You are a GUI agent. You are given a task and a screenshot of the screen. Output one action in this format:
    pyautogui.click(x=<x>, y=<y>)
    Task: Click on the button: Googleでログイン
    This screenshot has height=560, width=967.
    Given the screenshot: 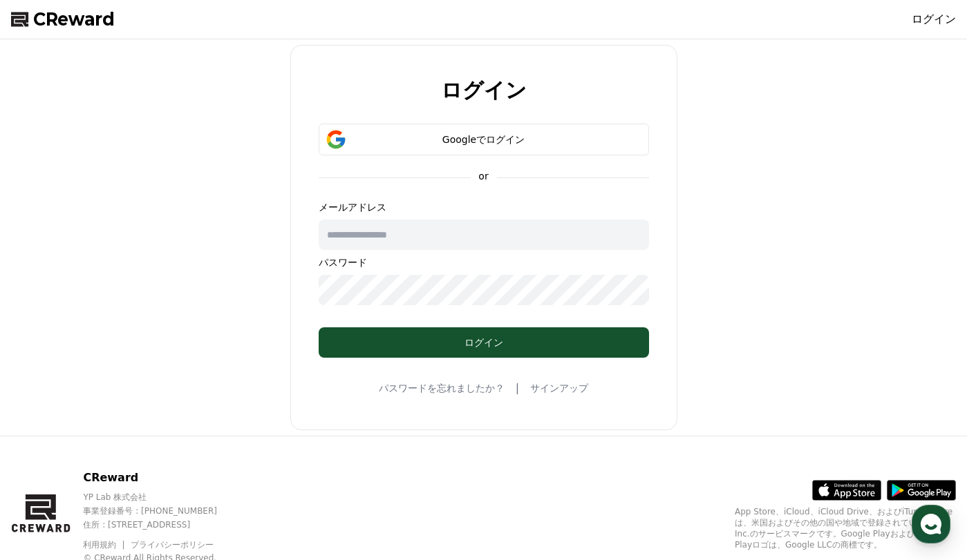 What is the action you would take?
    pyautogui.click(x=484, y=140)
    